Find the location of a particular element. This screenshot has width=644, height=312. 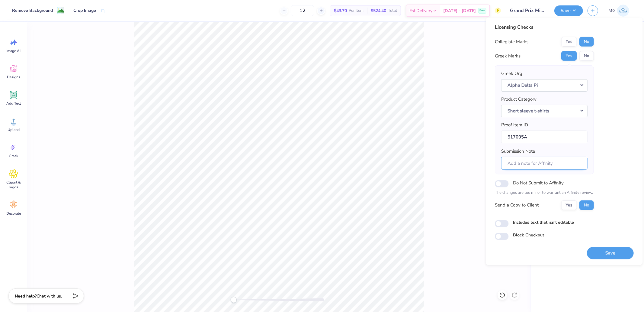

div: Accessibility label is located at coordinates (234, 300).